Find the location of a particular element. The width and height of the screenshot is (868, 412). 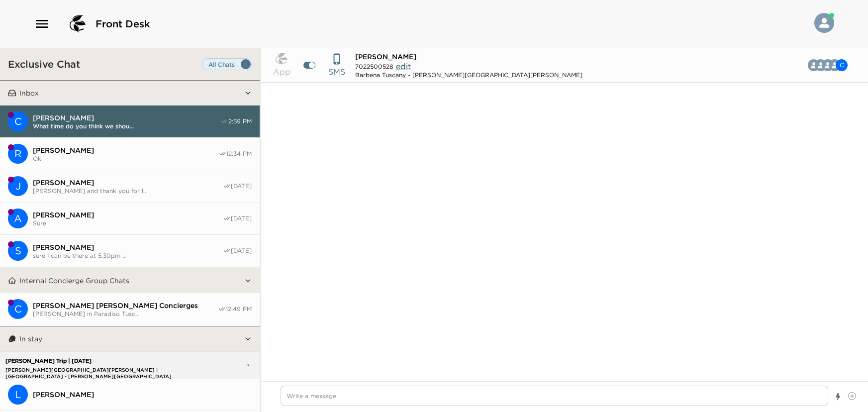

div: S is located at coordinates (18, 251).